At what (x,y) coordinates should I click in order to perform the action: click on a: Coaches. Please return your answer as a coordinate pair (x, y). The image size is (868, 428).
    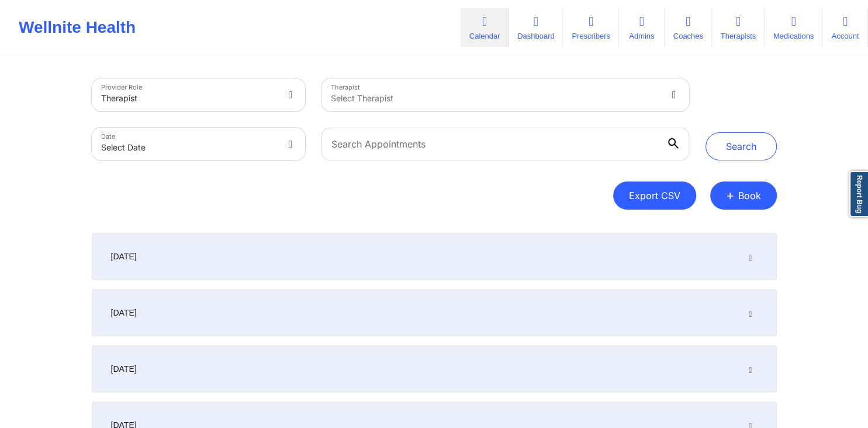
    Looking at the image, I should click on (688, 27).